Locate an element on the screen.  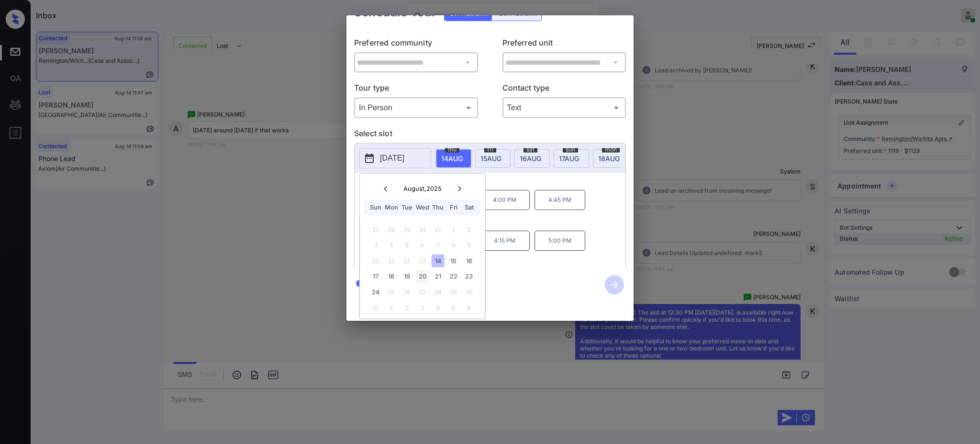
div: Not available Saturday, August 9th, 2025 is located at coordinates (469, 245).